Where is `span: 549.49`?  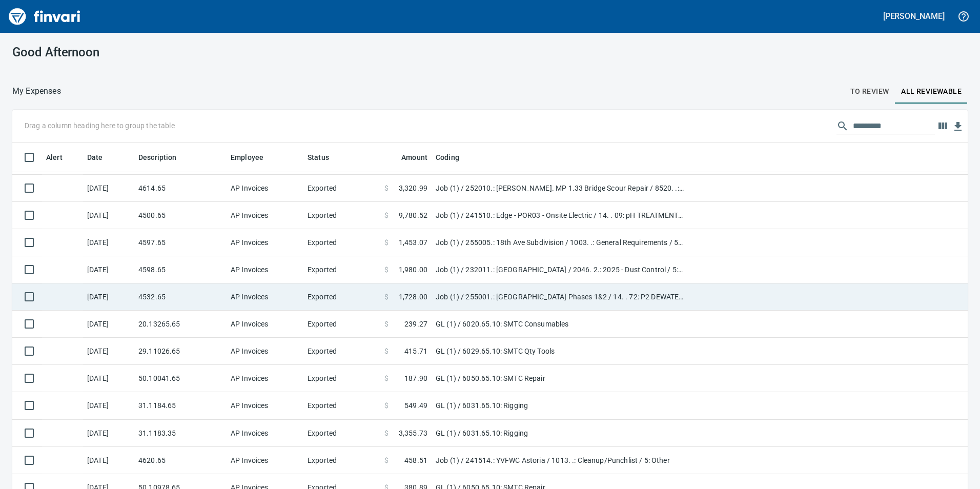 span: 549.49 is located at coordinates (416, 405).